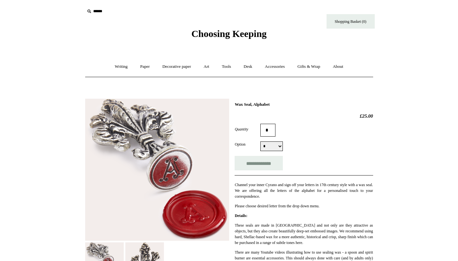 Image resolution: width=458 pixels, height=261 pixels. What do you see at coordinates (145, 66) in the screenshot?
I see `a: Paper` at bounding box center [145, 66].